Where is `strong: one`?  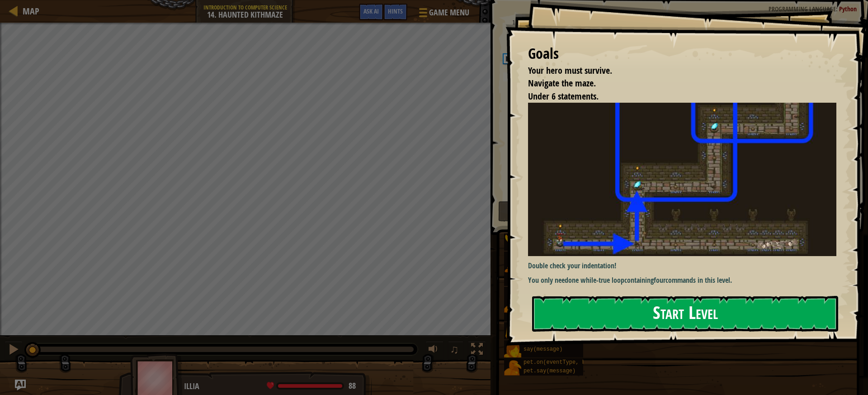 strong: one is located at coordinates (573, 280).